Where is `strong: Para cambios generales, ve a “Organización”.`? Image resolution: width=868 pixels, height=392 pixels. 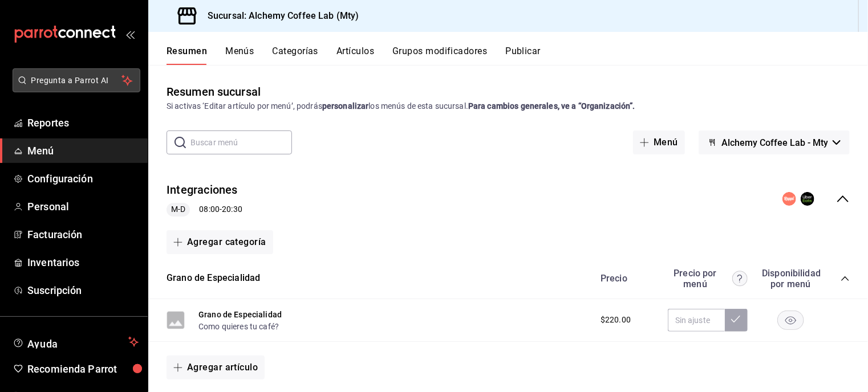
strong: Para cambios generales, ve a “Organización”. is located at coordinates (551, 106).